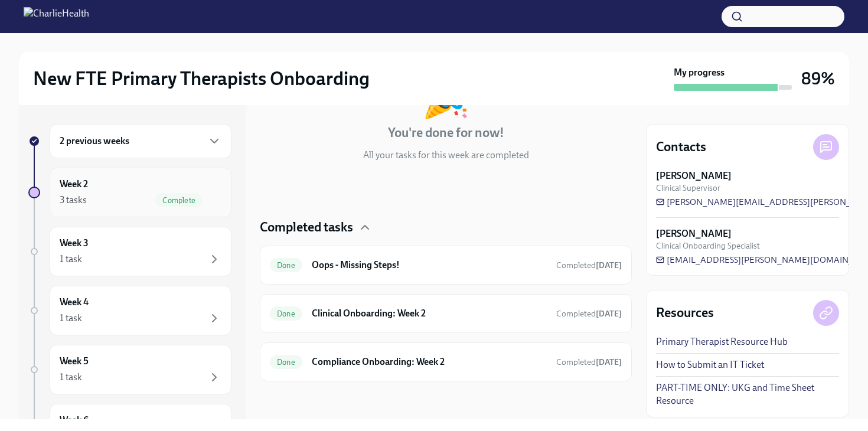 This screenshot has width=868, height=431. What do you see at coordinates (588, 362) in the screenshot?
I see `span: September 30th, 2025 14:39` at bounding box center [588, 362].